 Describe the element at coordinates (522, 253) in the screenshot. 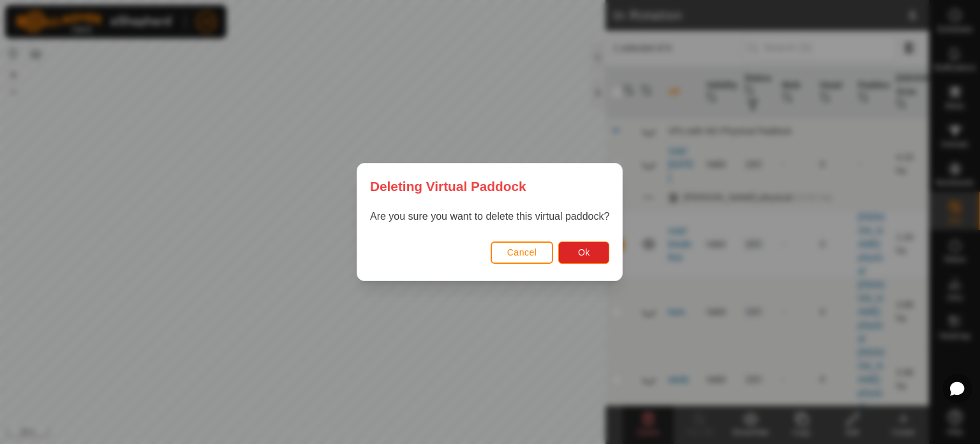

I see `span: Cancel` at that location.